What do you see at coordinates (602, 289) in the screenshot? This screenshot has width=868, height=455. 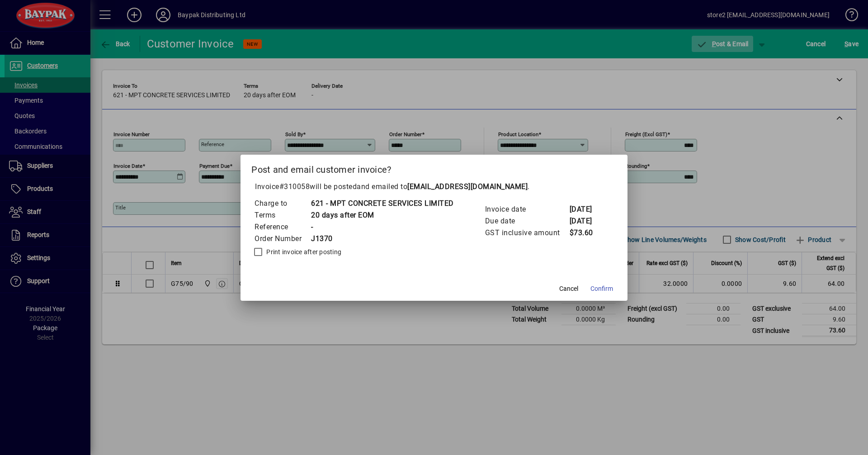 I see `button: Confirm` at bounding box center [602, 289].